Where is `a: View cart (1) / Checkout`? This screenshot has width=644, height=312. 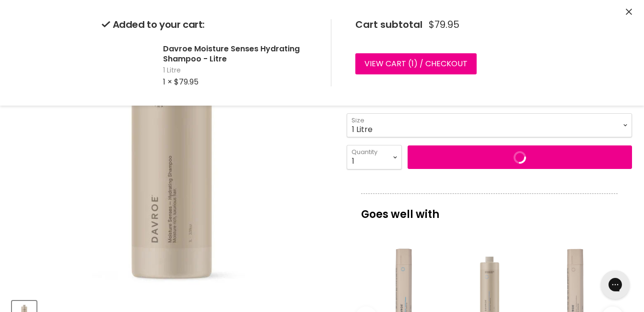
a: View cart (1) / Checkout is located at coordinates (415, 64).